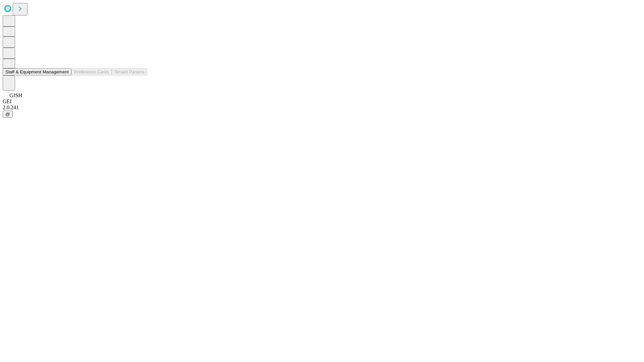 This screenshot has width=644, height=362. Describe the element at coordinates (322, 108) in the screenshot. I see `div: 2.0.241` at that location.